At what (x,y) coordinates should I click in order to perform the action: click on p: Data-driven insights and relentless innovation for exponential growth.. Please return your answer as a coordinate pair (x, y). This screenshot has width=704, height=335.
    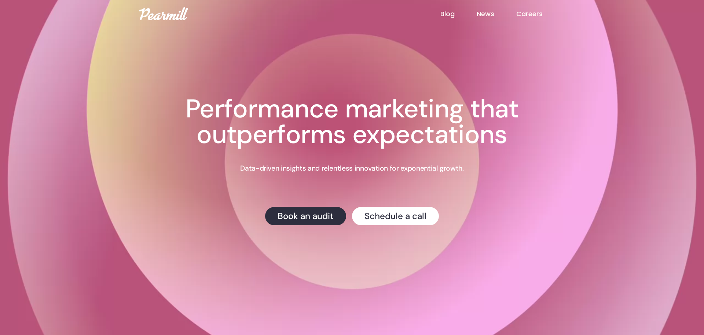
    Looking at the image, I should click on (352, 168).